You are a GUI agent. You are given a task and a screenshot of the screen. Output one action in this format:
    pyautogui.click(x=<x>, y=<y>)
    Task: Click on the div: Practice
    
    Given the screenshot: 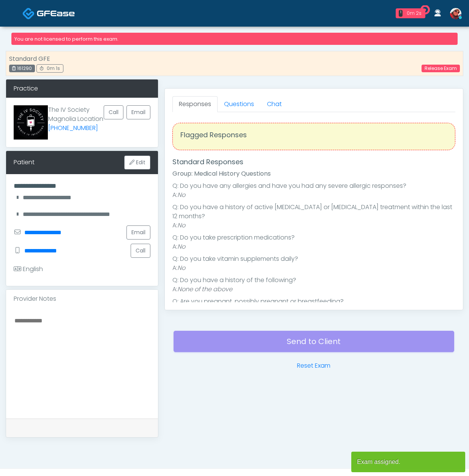 What is the action you would take?
    pyautogui.click(x=82, y=89)
    